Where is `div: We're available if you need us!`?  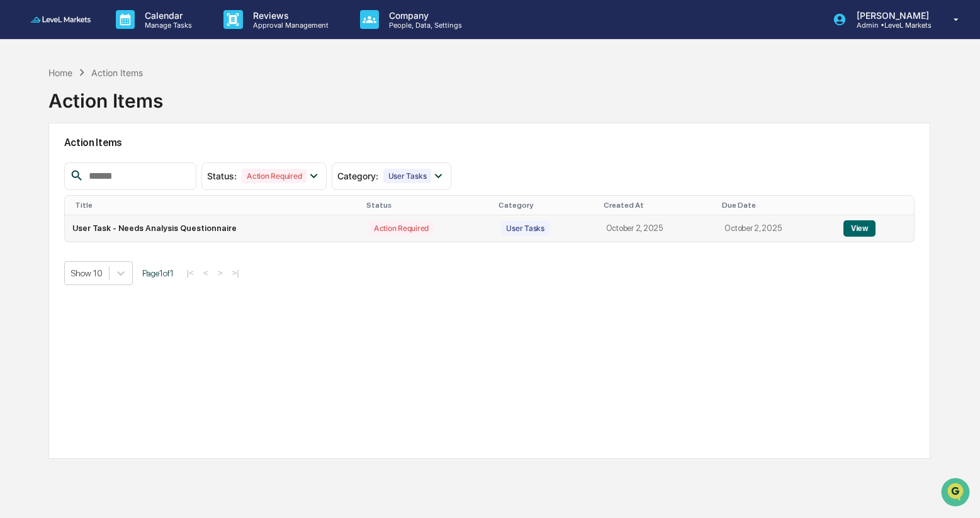
div: We're available if you need us! is located at coordinates (114, 114).